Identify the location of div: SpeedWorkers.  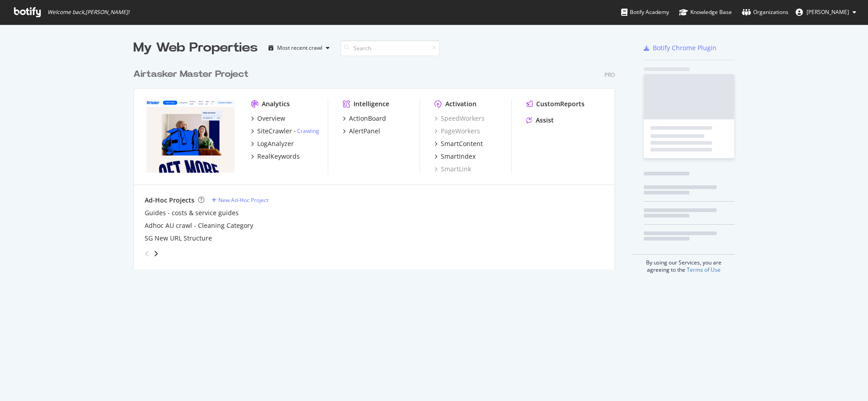
(459, 118).